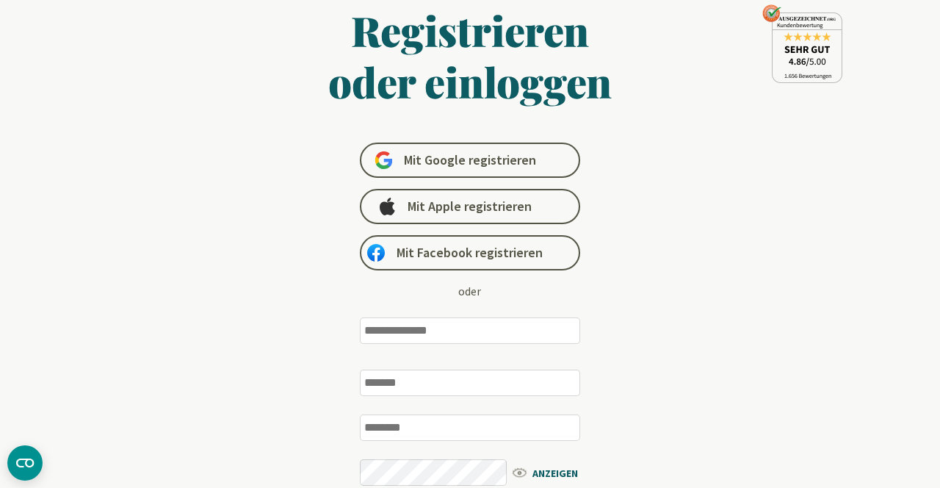 This screenshot has height=488, width=940. I want to click on span: Mit Google registrieren, so click(470, 160).